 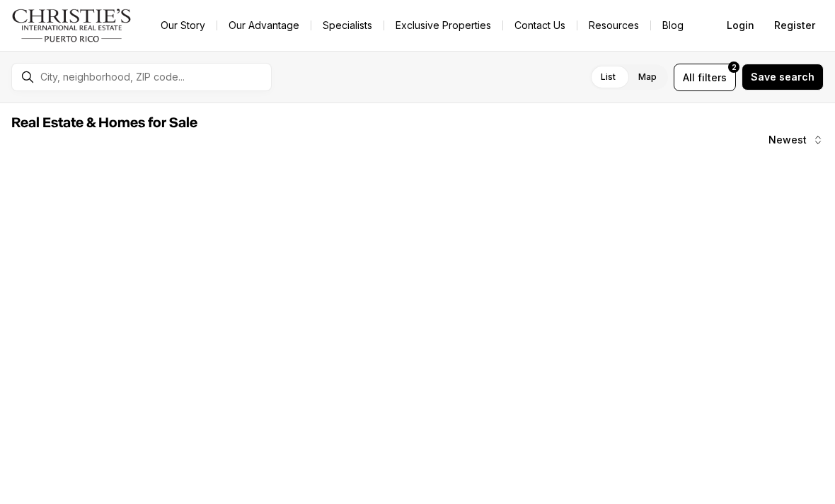 What do you see at coordinates (739, 26) in the screenshot?
I see `span: Login` at bounding box center [739, 26].